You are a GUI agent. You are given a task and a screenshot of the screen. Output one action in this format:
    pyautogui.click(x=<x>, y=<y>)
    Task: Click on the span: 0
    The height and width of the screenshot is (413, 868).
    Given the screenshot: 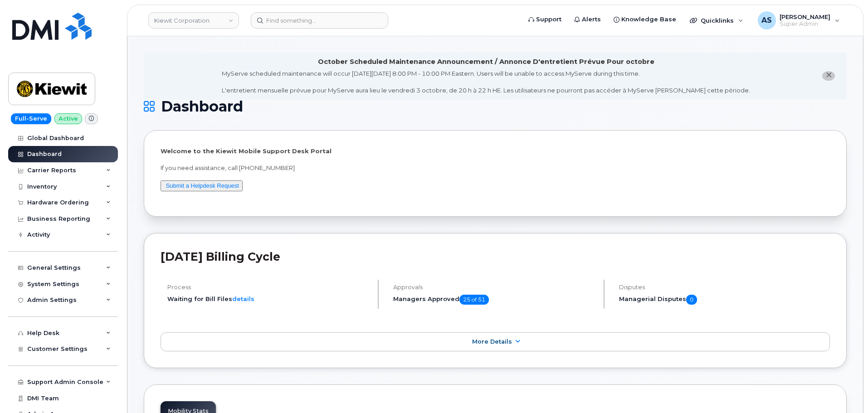 What is the action you would take?
    pyautogui.click(x=691, y=300)
    